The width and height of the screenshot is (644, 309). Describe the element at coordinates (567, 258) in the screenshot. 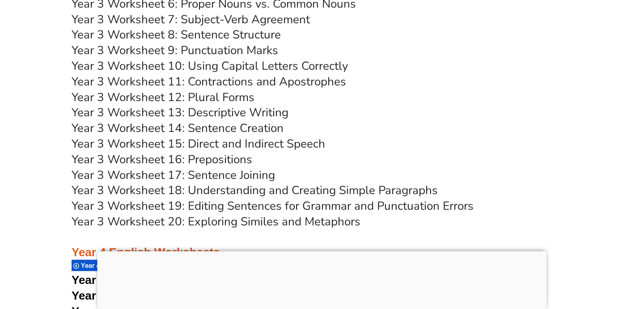

I see `div: Chat Widget` at that location.